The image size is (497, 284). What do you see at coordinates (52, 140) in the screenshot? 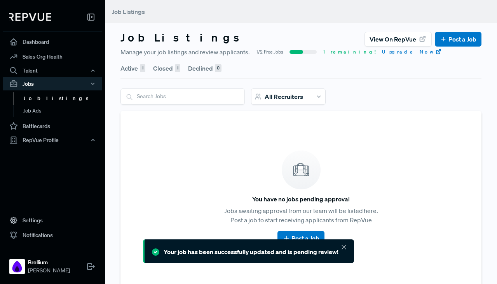
I see `button: RepVue Profile` at bounding box center [52, 140].